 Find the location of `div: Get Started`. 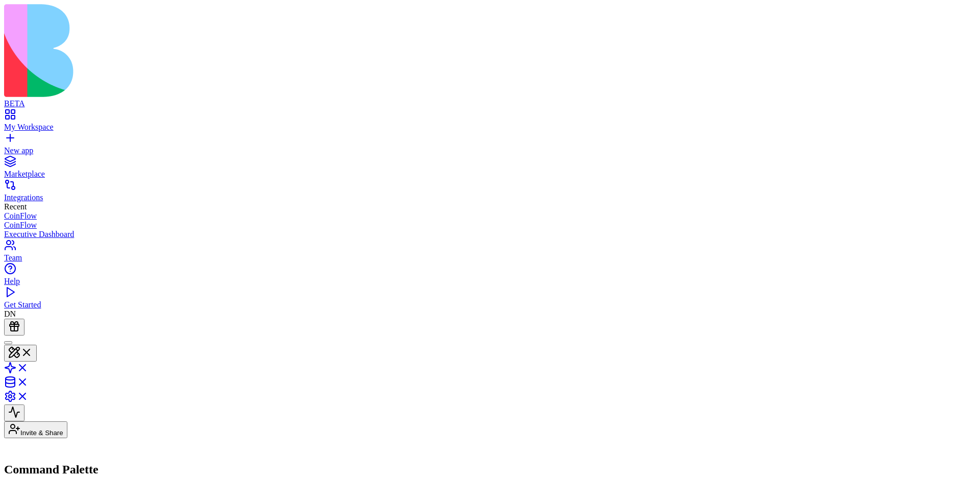

div: Get Started is located at coordinates (490, 305).